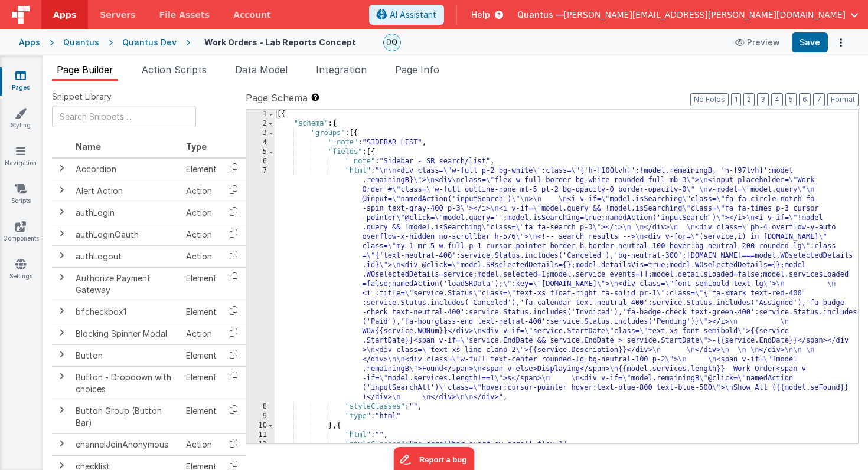 Image resolution: width=868 pixels, height=470 pixels. I want to click on div: 12, so click(260, 444).